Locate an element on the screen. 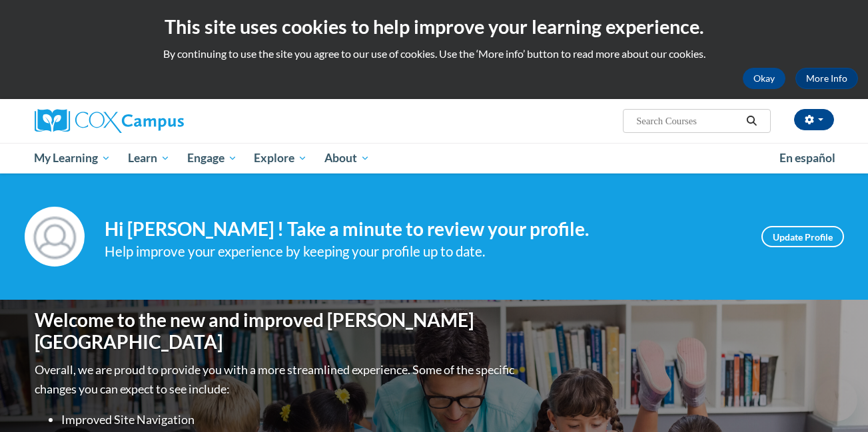 The width and height of the screenshot is (868, 432). li: Improved Site Navigation is located at coordinates (289, 420).